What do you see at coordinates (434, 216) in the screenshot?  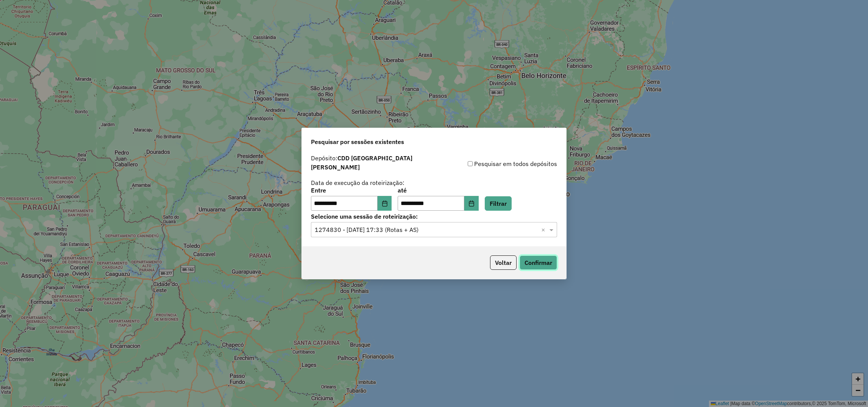 I see `label: Selecione uma sessão de roteirização:` at bounding box center [434, 216].